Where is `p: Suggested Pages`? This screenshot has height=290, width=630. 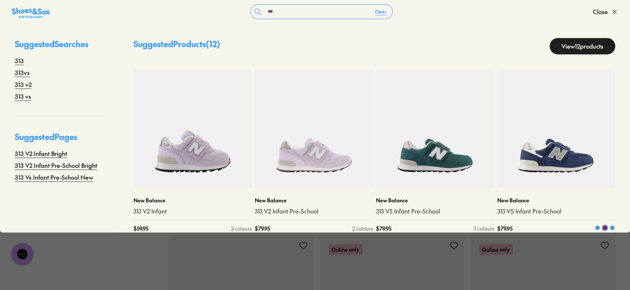
p: Suggested Pages is located at coordinates (59, 139).